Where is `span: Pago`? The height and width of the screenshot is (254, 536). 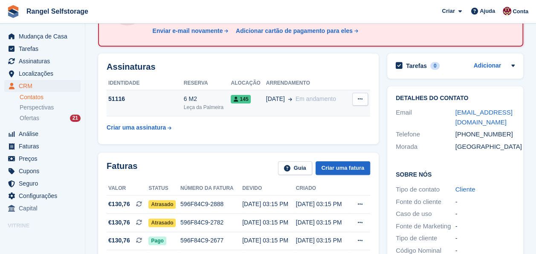
span: Pago is located at coordinates (157, 240).